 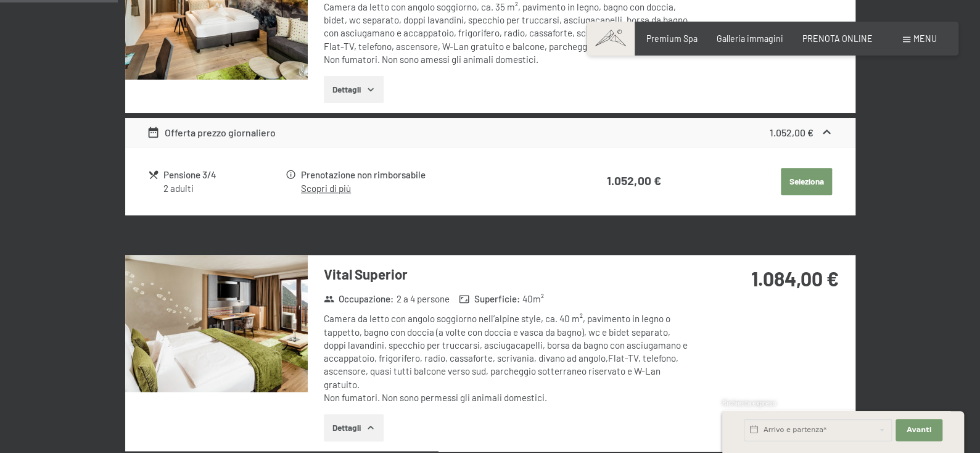 I want to click on span: Premium Spa, so click(x=672, y=38).